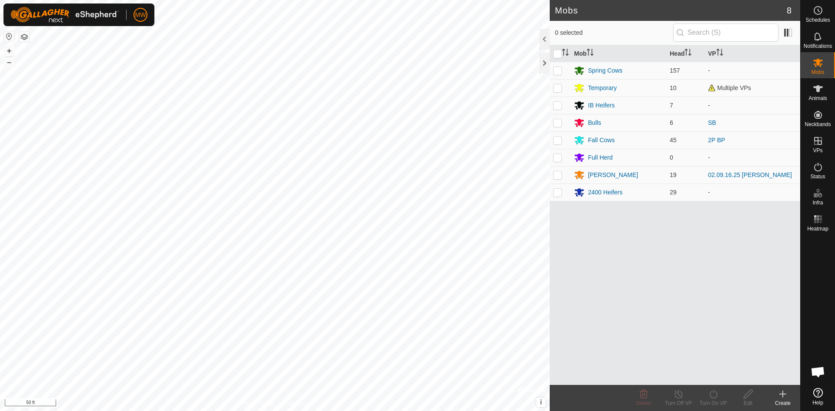 Image resolution: width=835 pixels, height=411 pixels. What do you see at coordinates (671, 157) in the screenshot?
I see `span: 0` at bounding box center [671, 157].